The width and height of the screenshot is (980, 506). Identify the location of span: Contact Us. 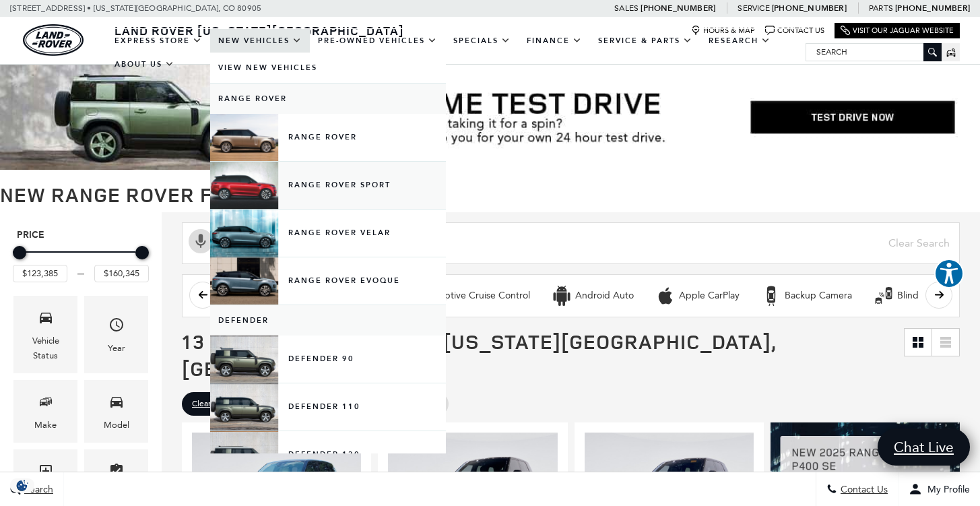
(862, 489).